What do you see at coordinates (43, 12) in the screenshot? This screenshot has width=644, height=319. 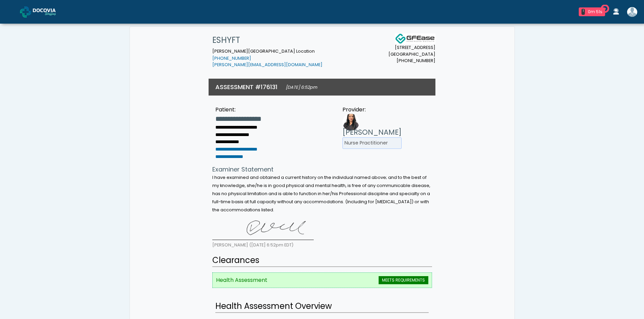 I see `a: Docovia` at bounding box center [43, 12].